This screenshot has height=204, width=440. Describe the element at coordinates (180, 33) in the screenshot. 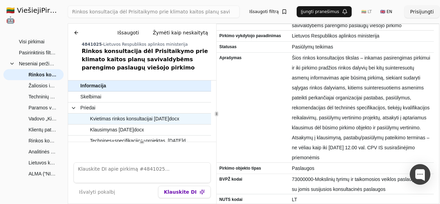

I see `button: Žymėti kaip neskaitytą` at that location.